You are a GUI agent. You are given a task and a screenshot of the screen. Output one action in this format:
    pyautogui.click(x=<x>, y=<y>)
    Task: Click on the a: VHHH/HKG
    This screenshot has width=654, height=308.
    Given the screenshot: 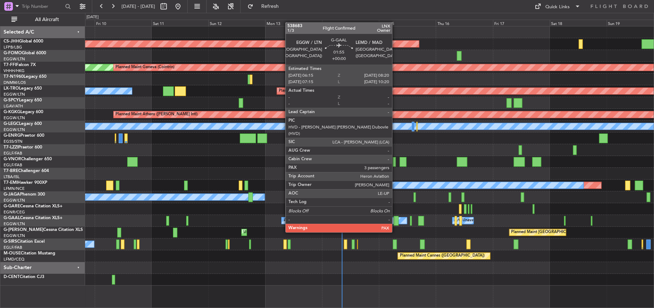 What is the action you would take?
    pyautogui.click(x=14, y=71)
    